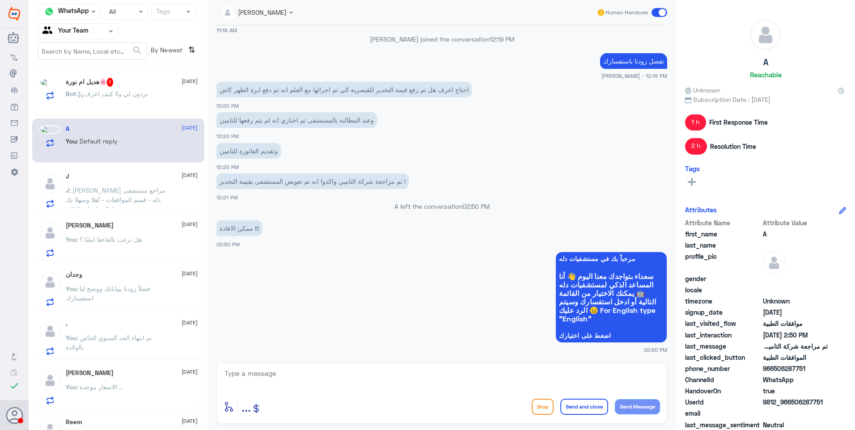  I want to click on span: اضغط على اختيارك, so click(612, 336).